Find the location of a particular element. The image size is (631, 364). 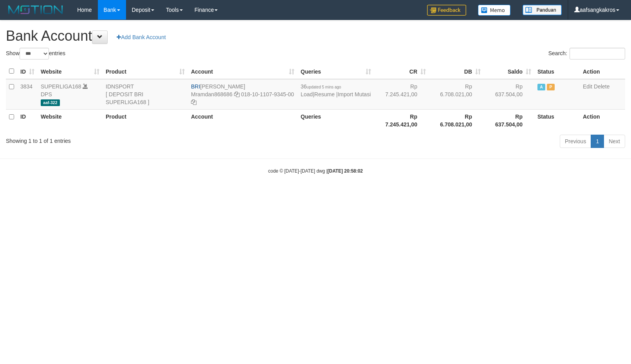

span: BRI is located at coordinates (195, 87).